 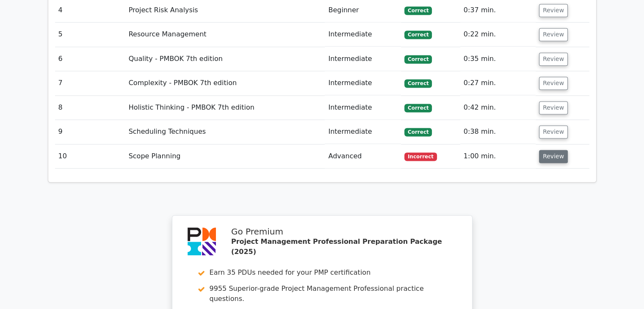 What do you see at coordinates (363, 156) in the screenshot?
I see `td: Advanced` at bounding box center [363, 156].